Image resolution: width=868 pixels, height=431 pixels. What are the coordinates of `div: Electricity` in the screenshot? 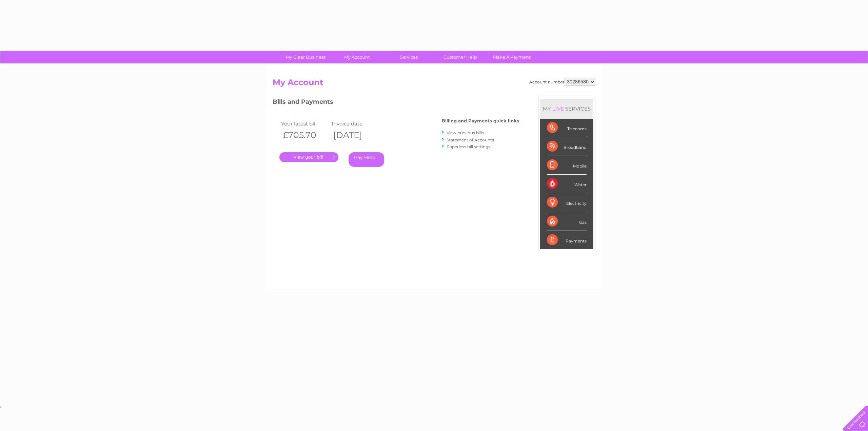 It's located at (566, 203).